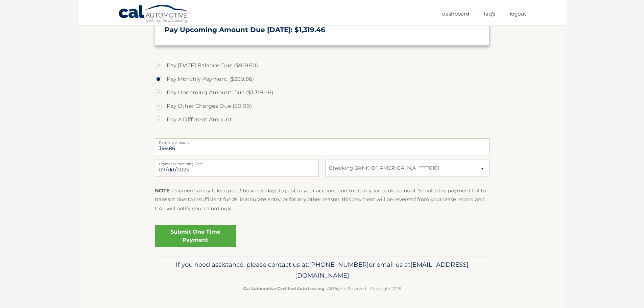 The image size is (644, 308). What do you see at coordinates (322, 199) in the screenshot?
I see `p: : Payments may take up to 3 business days to post to your account and to clear your bank account....` at bounding box center [322, 199].